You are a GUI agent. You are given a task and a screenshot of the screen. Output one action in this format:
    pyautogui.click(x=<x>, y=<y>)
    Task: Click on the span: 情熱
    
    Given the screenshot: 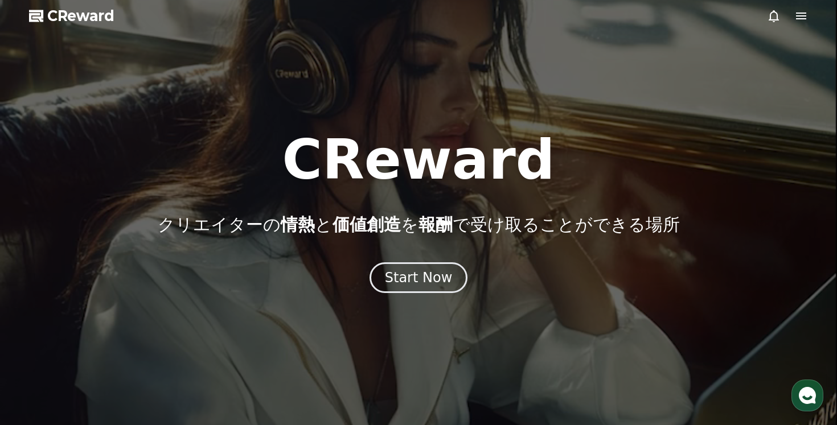 What is the action you would take?
    pyautogui.click(x=298, y=224)
    